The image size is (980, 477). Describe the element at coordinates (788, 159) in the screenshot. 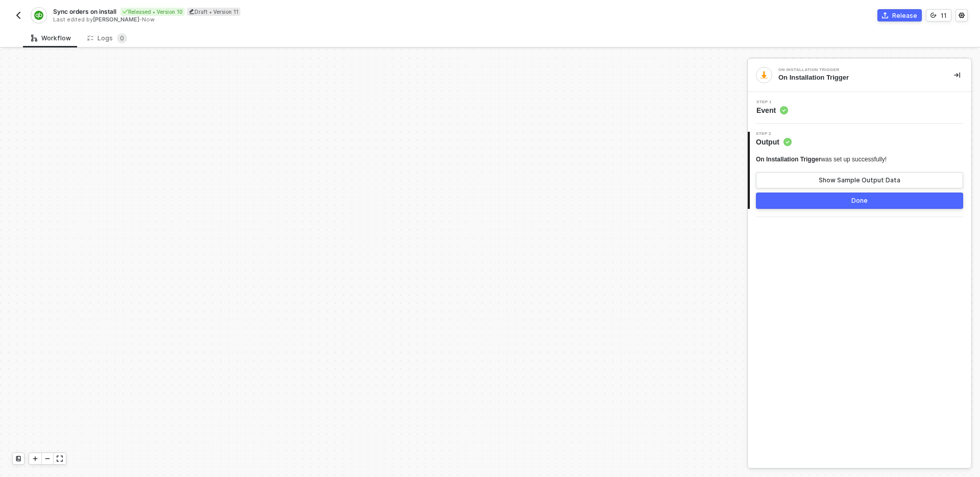

I see `span: On Installation Trigger` at that location.